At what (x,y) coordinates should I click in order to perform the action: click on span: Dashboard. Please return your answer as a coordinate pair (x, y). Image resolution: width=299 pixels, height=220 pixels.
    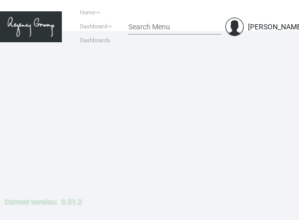
    Looking at the image, I should click on (93, 26).